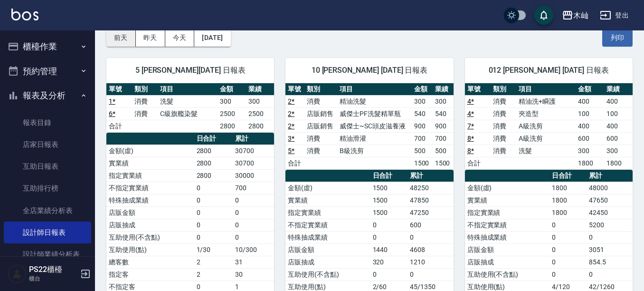  Describe the element at coordinates (260, 89) in the screenshot. I see `th: 業績` at that location.